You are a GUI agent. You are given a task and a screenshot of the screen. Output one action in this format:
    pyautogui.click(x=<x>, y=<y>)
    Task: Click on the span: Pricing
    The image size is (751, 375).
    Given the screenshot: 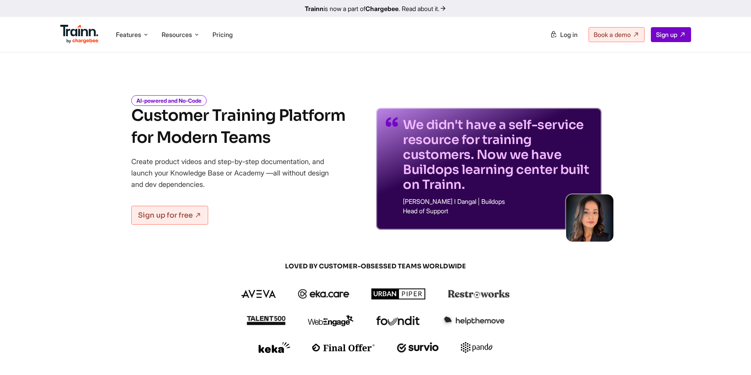 What is the action you would take?
    pyautogui.click(x=222, y=35)
    